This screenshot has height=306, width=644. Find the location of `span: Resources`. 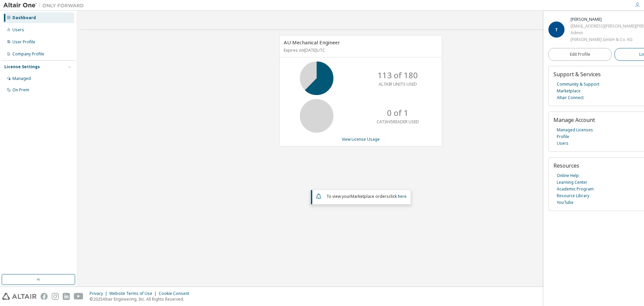

span: Resources is located at coordinates (566, 165).